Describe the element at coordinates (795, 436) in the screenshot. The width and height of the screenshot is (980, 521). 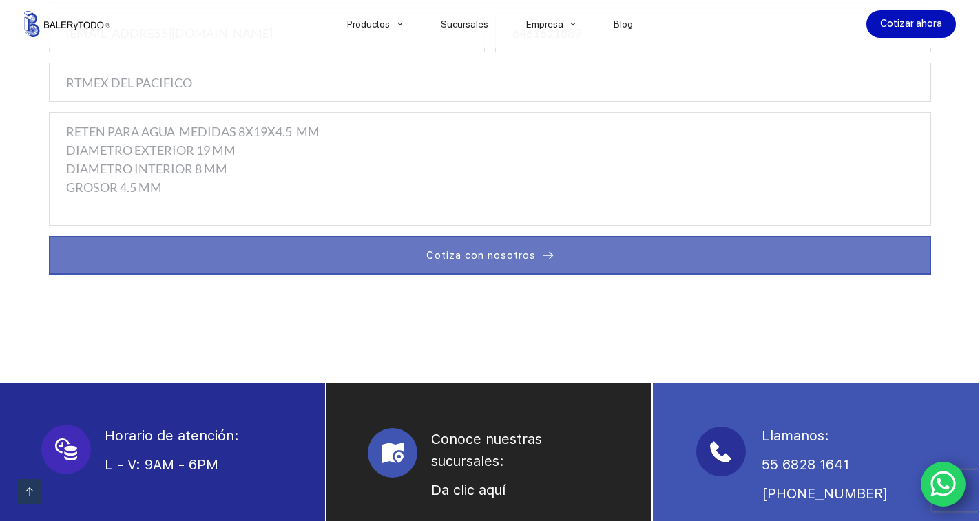
I see `span: Llamanos:` at that location.